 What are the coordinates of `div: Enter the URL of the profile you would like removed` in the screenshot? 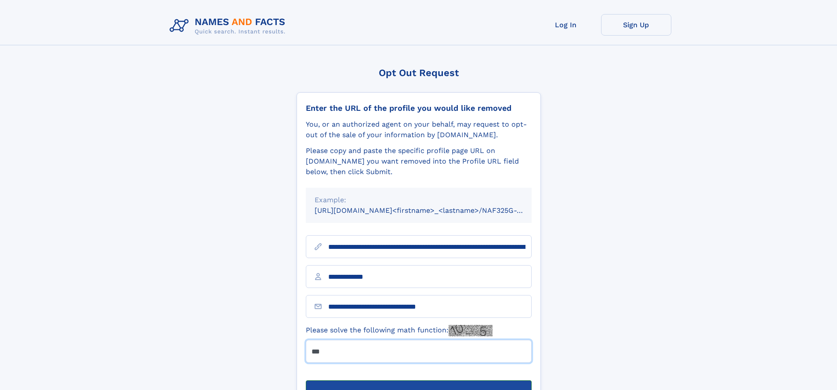 It's located at (419, 108).